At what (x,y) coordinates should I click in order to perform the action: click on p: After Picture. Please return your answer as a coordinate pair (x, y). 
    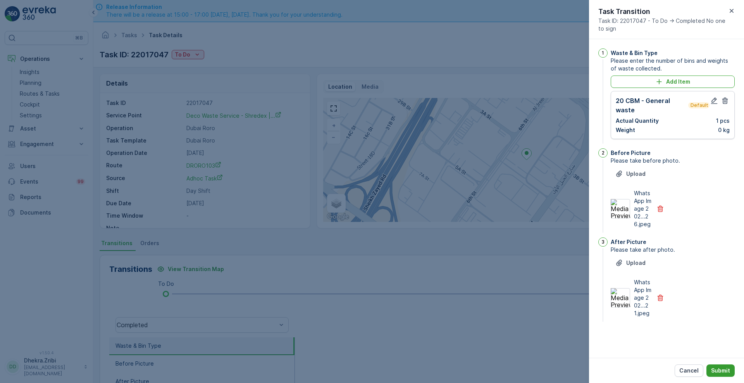
    Looking at the image, I should click on (628, 242).